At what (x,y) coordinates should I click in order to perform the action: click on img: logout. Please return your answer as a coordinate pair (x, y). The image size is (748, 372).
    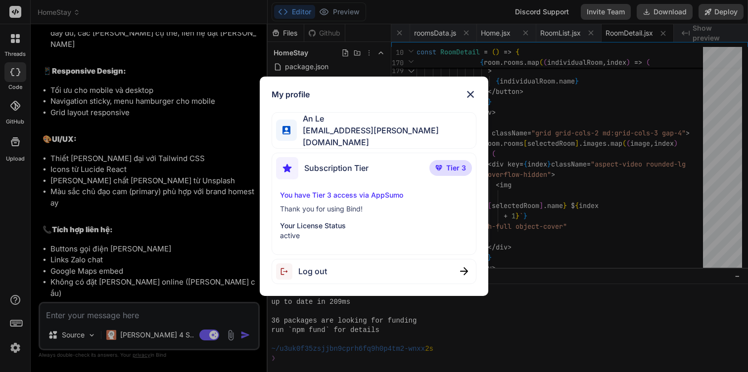
    Looking at the image, I should click on (287, 271).